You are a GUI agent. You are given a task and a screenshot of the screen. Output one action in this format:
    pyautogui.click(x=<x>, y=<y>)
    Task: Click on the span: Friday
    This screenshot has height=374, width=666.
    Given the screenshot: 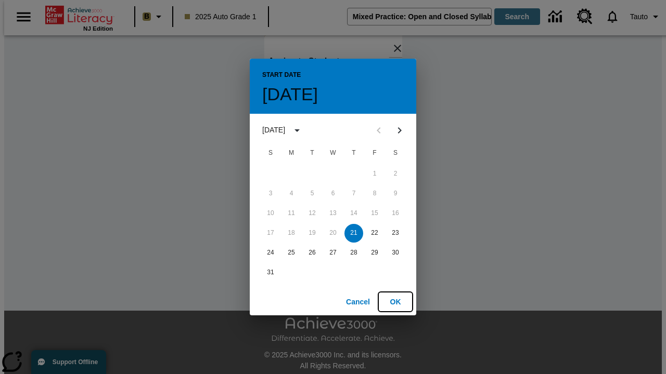 What is the action you would take?
    pyautogui.click(x=374, y=153)
    